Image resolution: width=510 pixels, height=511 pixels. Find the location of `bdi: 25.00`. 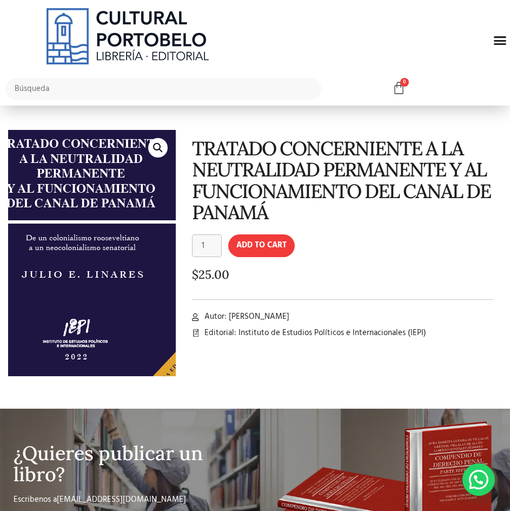

bdi: 25.00 is located at coordinates (210, 274).